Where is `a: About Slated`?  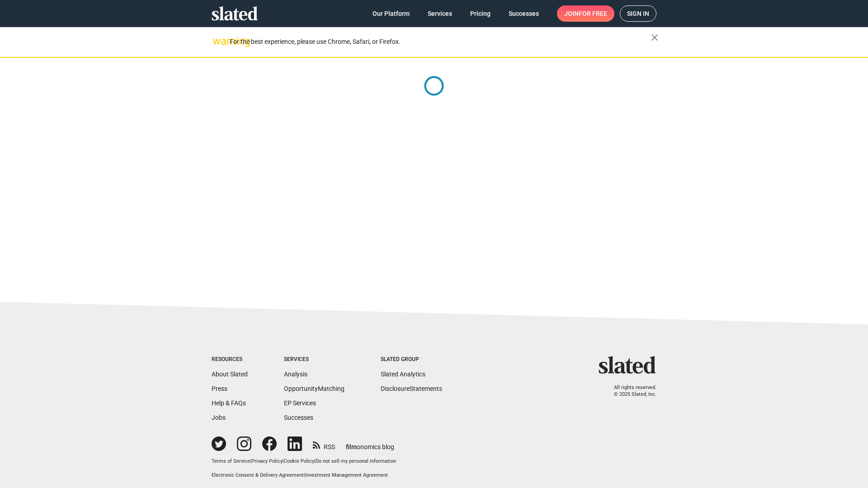
a: About Slated is located at coordinates (229, 374).